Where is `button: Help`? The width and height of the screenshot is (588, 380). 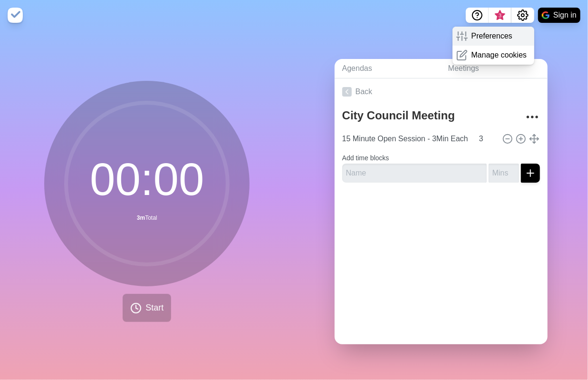
button: Help is located at coordinates (477, 15).